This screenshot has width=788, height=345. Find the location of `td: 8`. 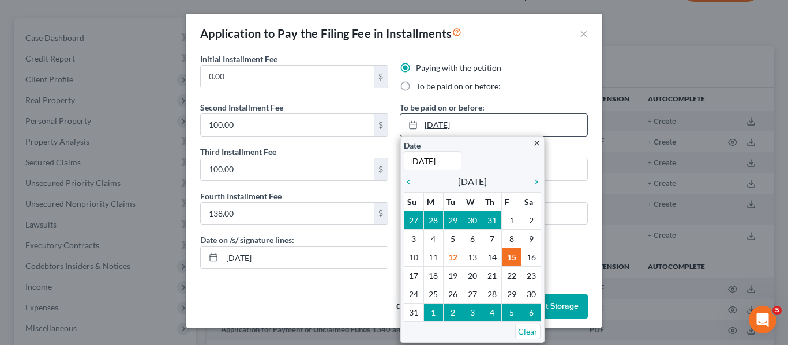

td: 8 is located at coordinates (512, 239).